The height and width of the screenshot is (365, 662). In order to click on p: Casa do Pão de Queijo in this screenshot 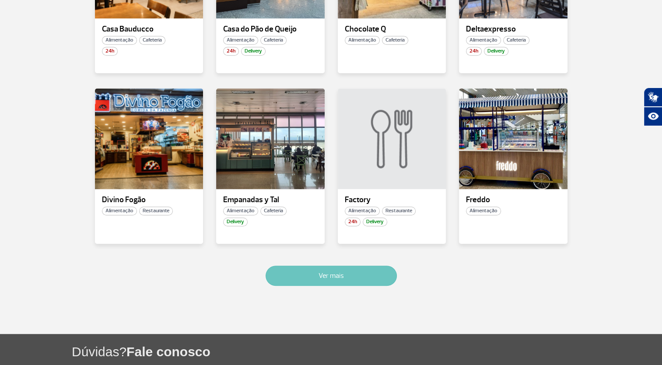, I will do `click(271, 29)`.